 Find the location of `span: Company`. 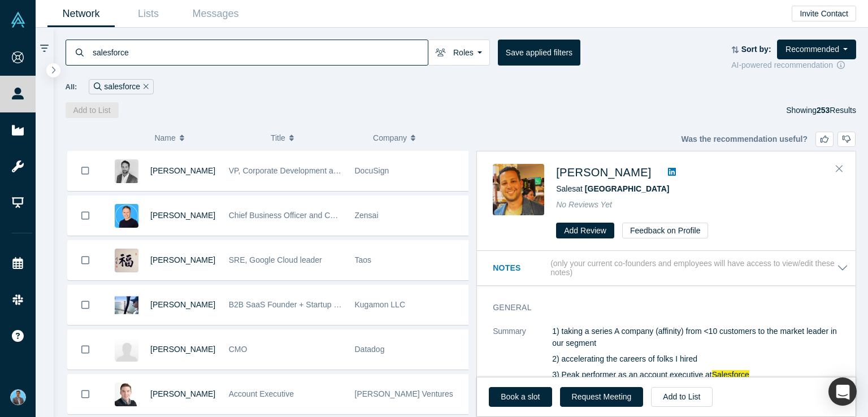

span: Company is located at coordinates (390, 138).